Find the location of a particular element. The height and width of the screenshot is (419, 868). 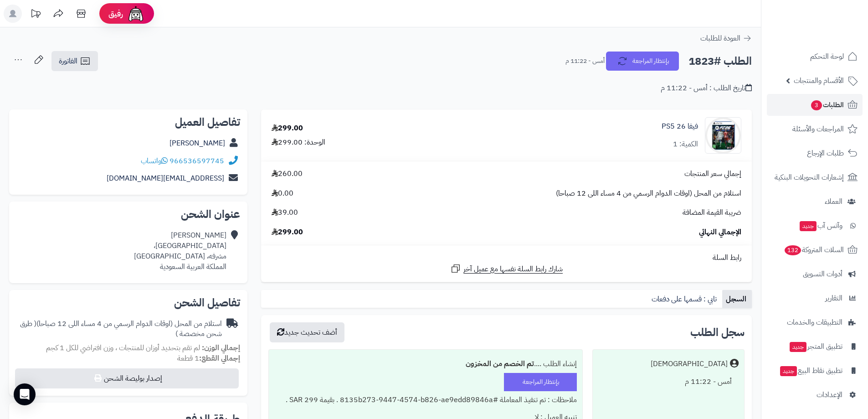

a: تطبيق نقاط البيعجديد is located at coordinates (815, 371).